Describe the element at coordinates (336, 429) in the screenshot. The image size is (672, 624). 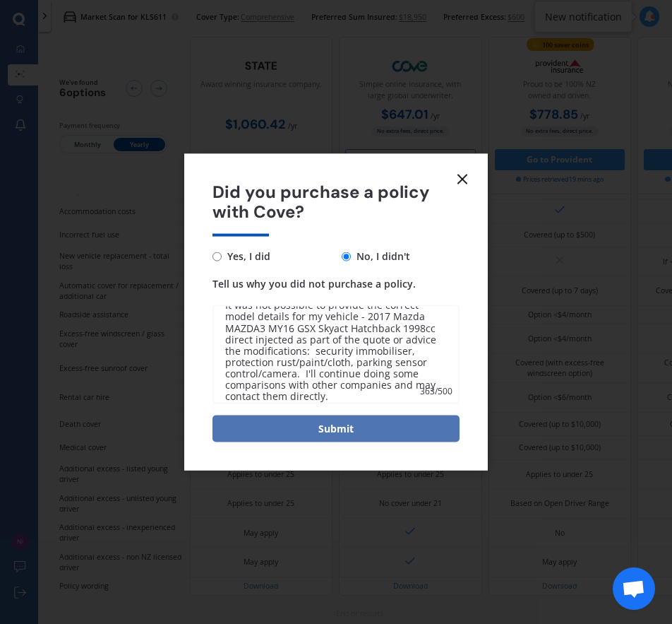
I see `button: Submit` at that location.